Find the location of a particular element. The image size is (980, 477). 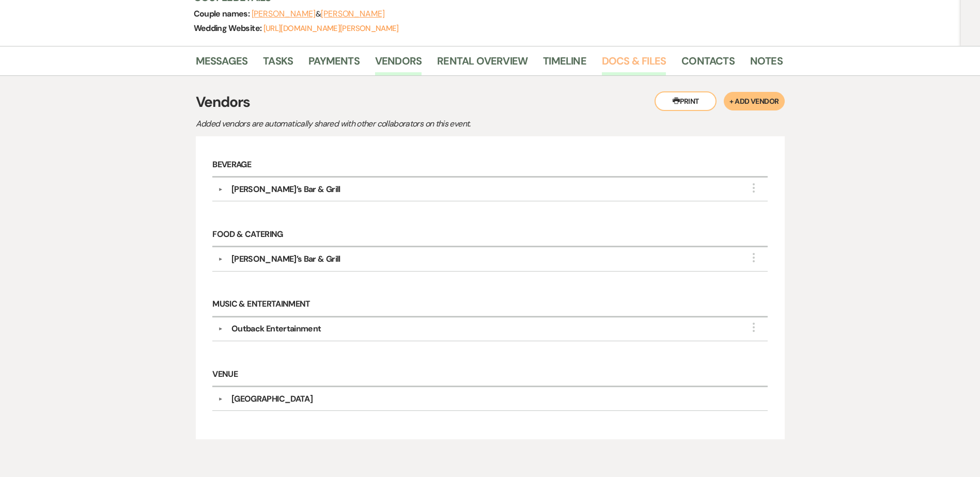

a: Rental Overview is located at coordinates (482, 64).